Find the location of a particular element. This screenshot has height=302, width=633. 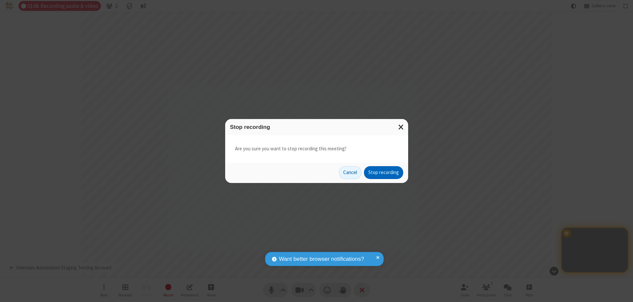

button: Stop recording is located at coordinates (383, 173).